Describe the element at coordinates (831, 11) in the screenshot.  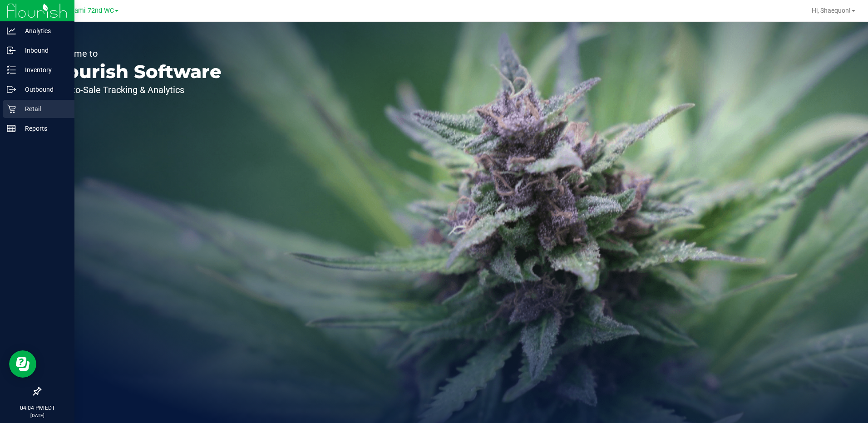
I see `span: Hi, Shaequon!` at that location.